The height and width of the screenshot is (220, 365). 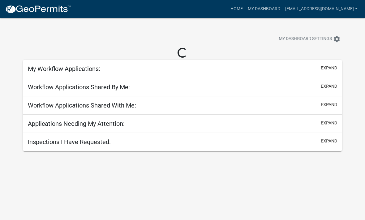 What do you see at coordinates (69, 142) in the screenshot?
I see `h5: Inspections I Have Requested:` at bounding box center [69, 142].